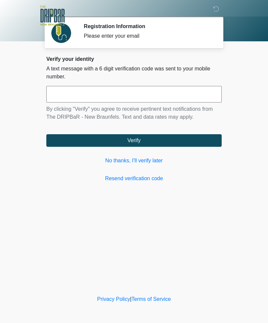  I want to click on button: Verify, so click(134, 141).